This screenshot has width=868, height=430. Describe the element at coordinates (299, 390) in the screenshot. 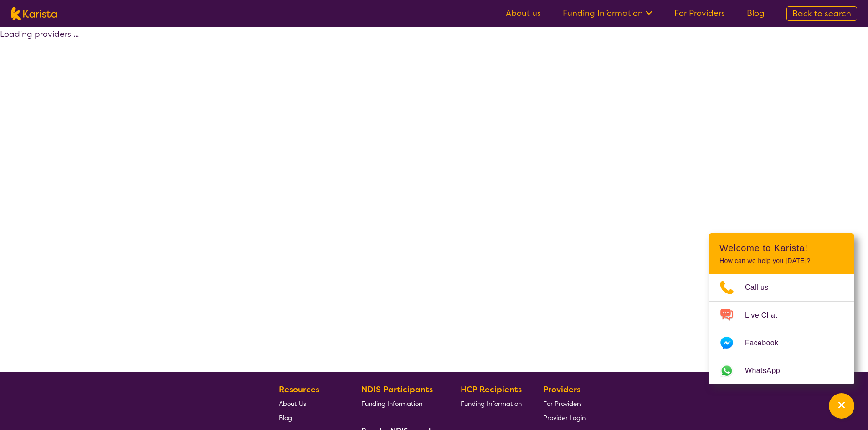

I see `b: Resources` at that location.